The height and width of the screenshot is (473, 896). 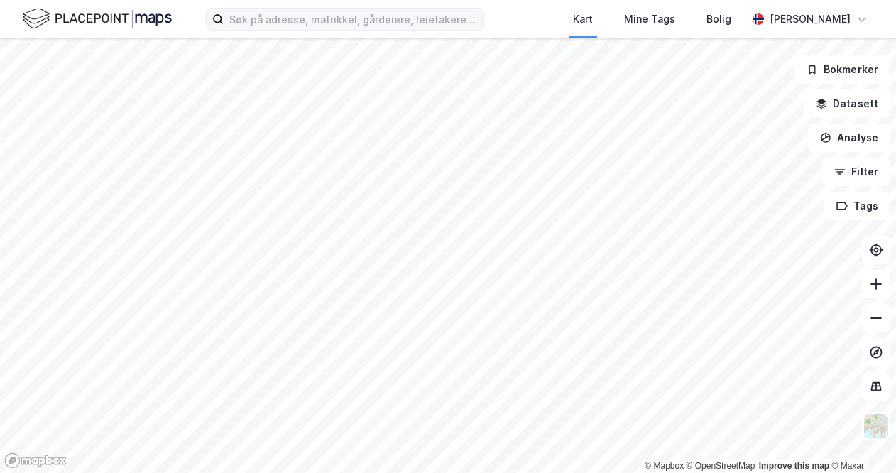 What do you see at coordinates (794, 466) in the screenshot?
I see `a: Improve this map` at bounding box center [794, 466].